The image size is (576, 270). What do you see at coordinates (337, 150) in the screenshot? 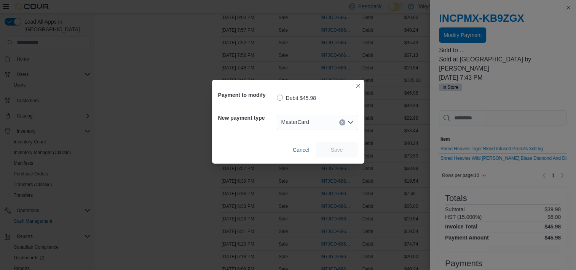
I see `span: Save` at bounding box center [337, 150].